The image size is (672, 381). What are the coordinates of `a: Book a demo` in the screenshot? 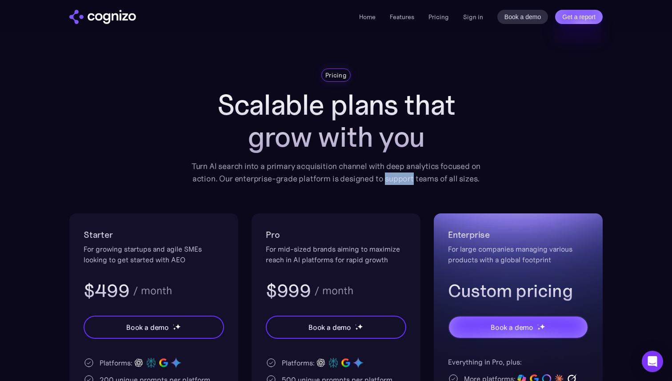 It's located at (522, 17).